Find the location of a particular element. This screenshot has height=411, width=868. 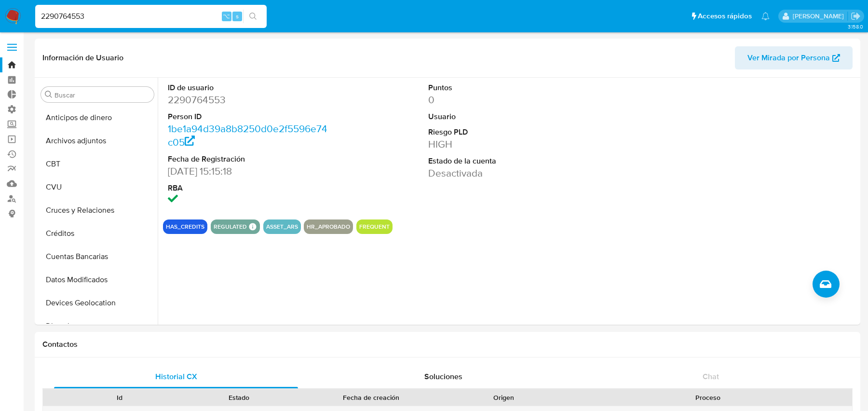

button: CBT is located at coordinates (98, 164).